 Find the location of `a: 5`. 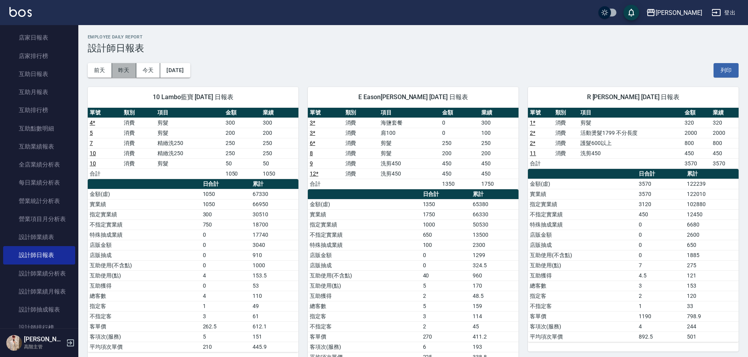

a: 5 is located at coordinates (91, 133).